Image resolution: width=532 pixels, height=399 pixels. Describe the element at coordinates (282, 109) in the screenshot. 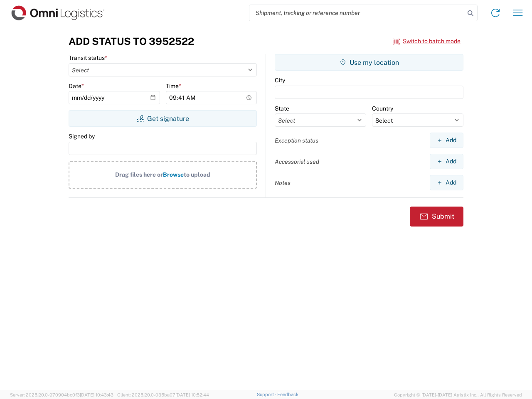

I see `label: State` at that location.